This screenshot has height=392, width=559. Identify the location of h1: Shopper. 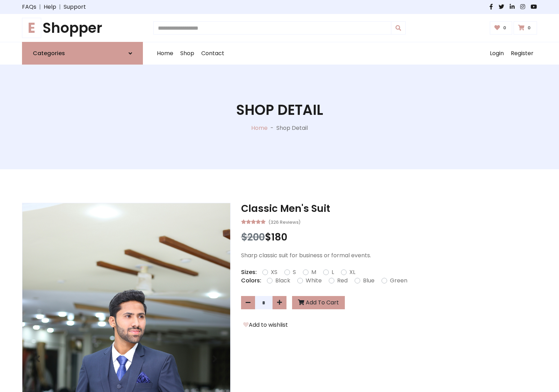
(83, 28).